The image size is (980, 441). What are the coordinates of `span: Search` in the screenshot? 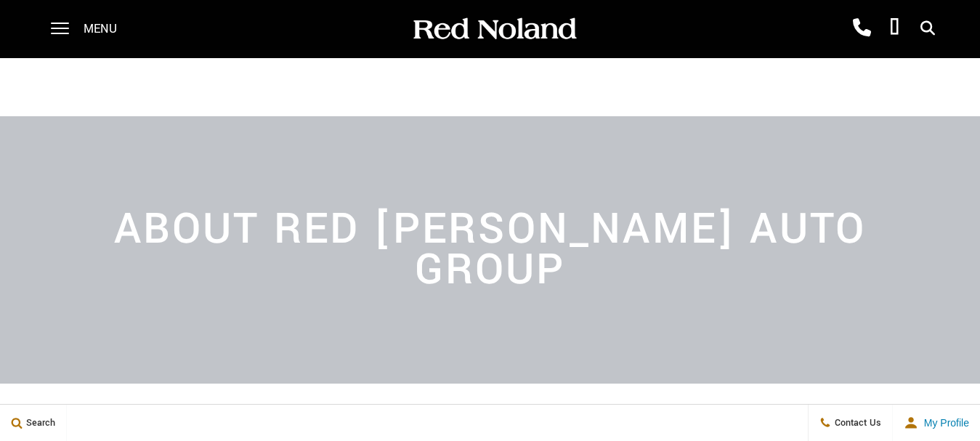 It's located at (39, 423).